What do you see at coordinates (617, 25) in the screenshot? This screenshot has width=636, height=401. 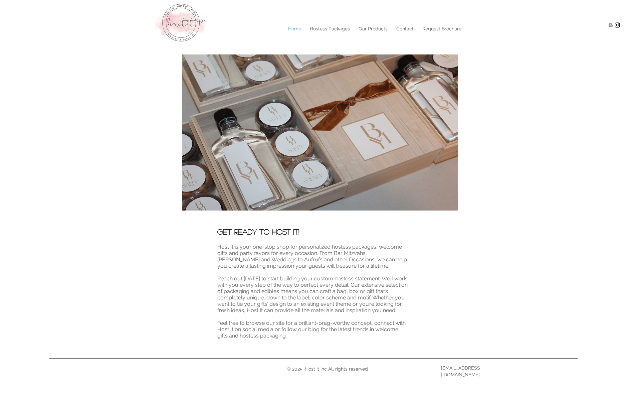 I see `a: Hostitny` at bounding box center [617, 25].